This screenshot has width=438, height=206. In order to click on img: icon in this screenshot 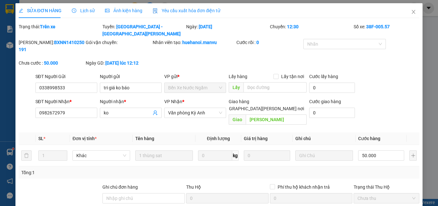, I will do `click(155, 11)`.